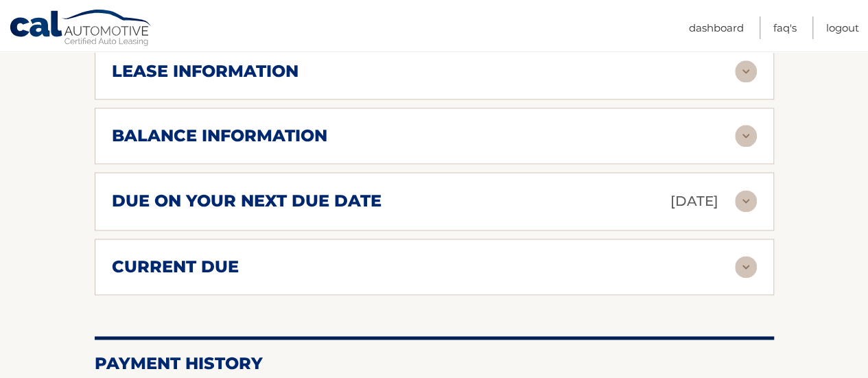 This screenshot has width=868, height=378. I want to click on h2: due on your next due date, so click(246, 201).